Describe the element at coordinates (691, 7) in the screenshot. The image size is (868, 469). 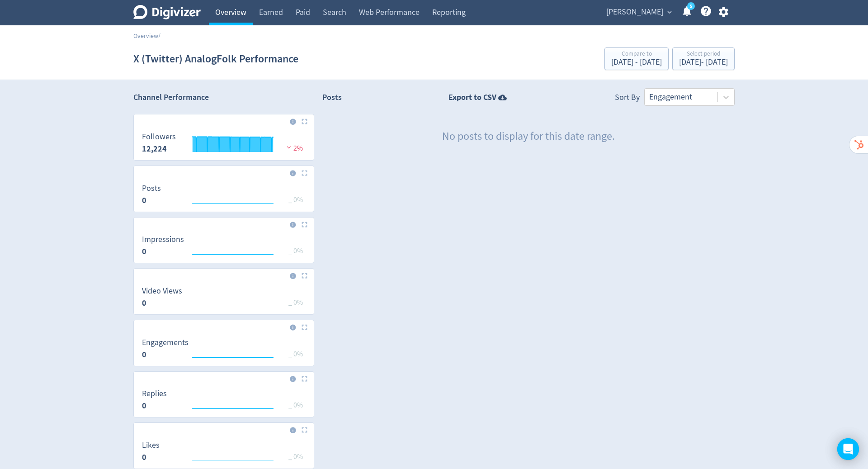
I see `text: 5` at that location.